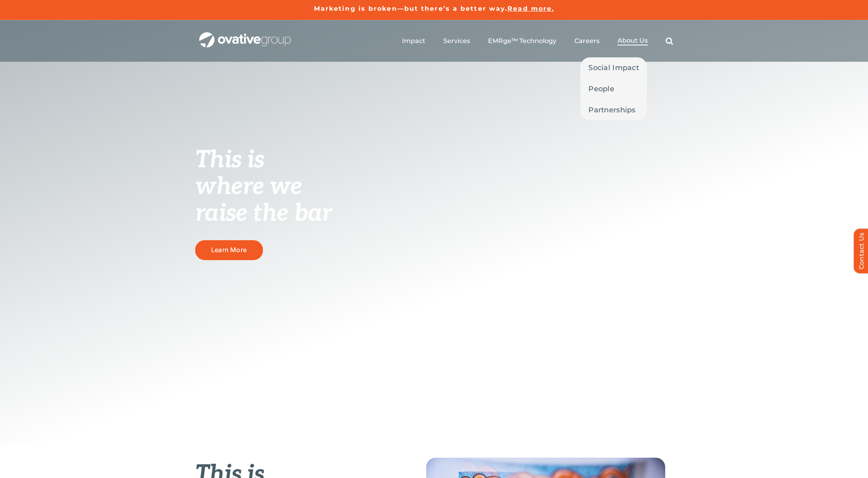 This screenshot has height=478, width=868. What do you see at coordinates (538, 41) in the screenshot?
I see `nav: Menu` at bounding box center [538, 41].